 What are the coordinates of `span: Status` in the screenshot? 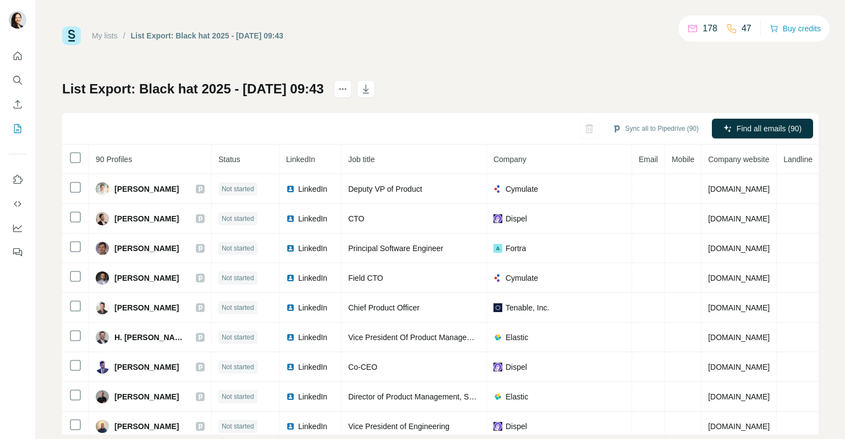 It's located at (229, 159).